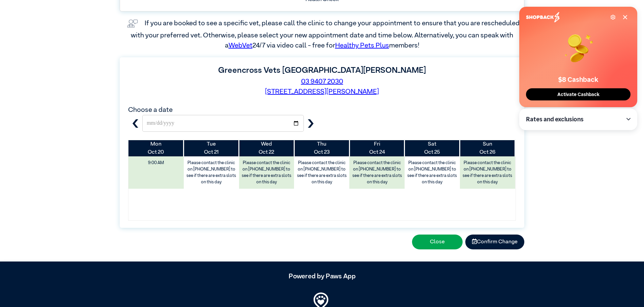  Describe the element at coordinates (267, 148) in the screenshot. I see `th: Oct 22` at that location.